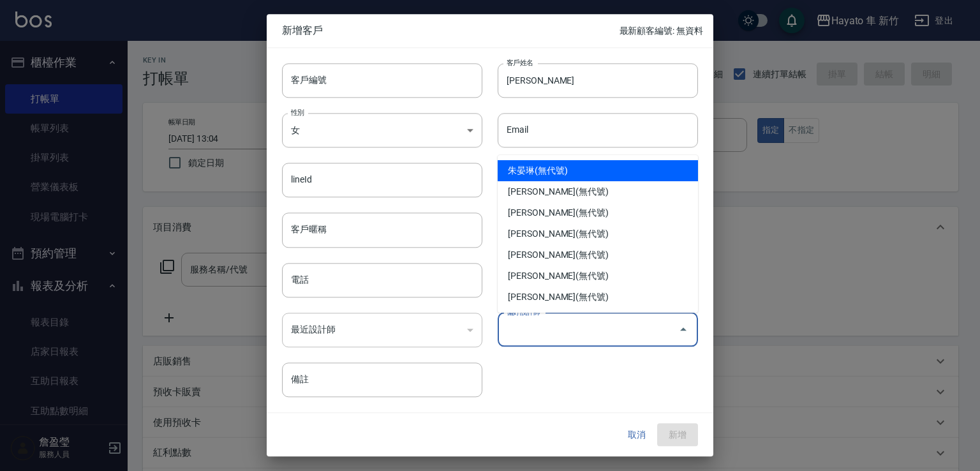 The width and height of the screenshot is (980, 471). Describe the element at coordinates (597, 170) in the screenshot. I see `li: 朱晏琳(無代號)` at that location.